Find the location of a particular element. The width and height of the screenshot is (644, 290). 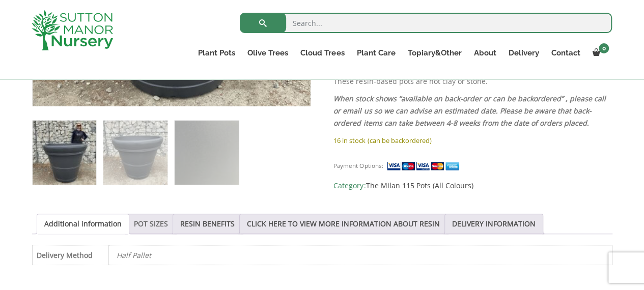

th: Delivery Method is located at coordinates (71, 256).